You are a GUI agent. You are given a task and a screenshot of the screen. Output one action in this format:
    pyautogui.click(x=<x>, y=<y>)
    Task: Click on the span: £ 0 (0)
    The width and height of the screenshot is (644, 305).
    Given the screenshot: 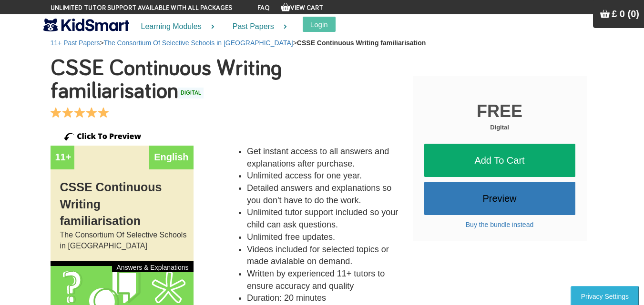 What is the action you would take?
    pyautogui.click(x=626, y=14)
    